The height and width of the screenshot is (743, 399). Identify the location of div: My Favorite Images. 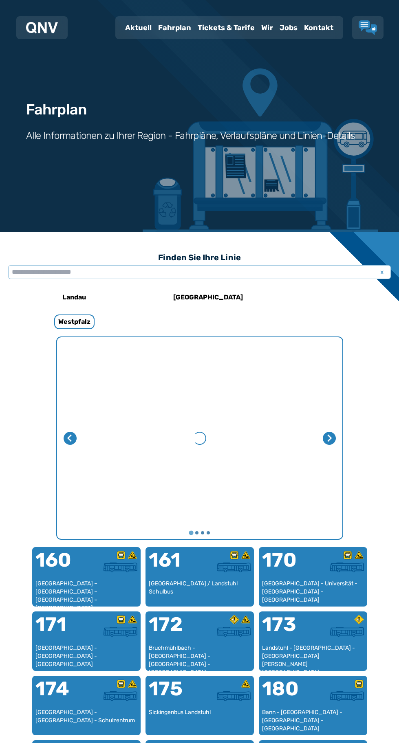
(200, 438).